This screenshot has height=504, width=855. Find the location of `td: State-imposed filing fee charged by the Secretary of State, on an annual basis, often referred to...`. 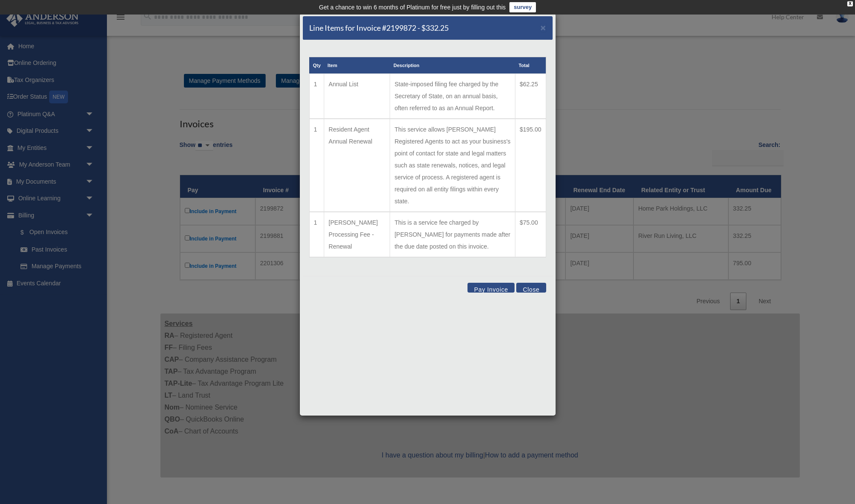

td: State-imposed filing fee charged by the Secretary of State, on an annual basis, often referred to... is located at coordinates (453, 97).